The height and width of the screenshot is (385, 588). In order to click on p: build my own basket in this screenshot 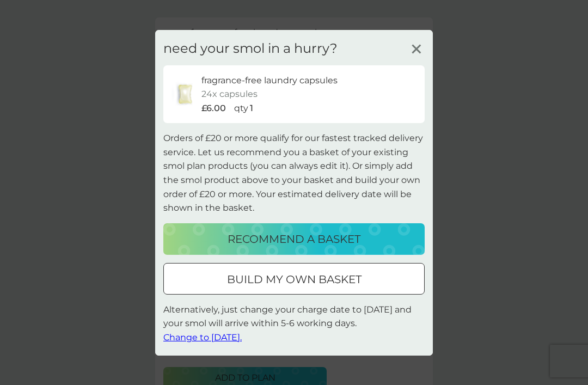, I will do `click(294, 280)`.